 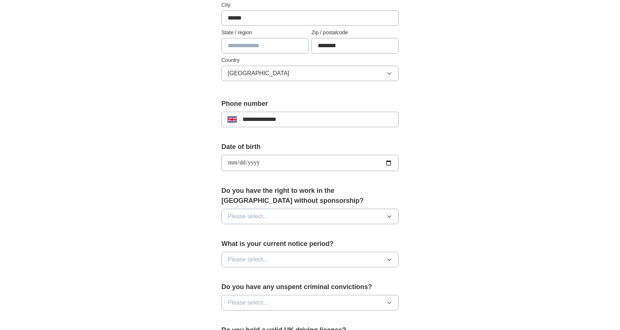 What do you see at coordinates (310, 60) in the screenshot?
I see `label: Country` at bounding box center [310, 60].